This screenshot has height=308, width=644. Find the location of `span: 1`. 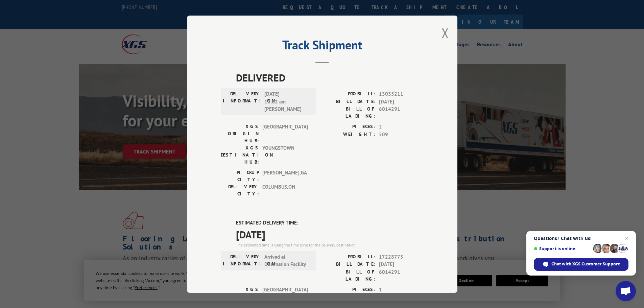

span: 1 is located at coordinates (402, 290).